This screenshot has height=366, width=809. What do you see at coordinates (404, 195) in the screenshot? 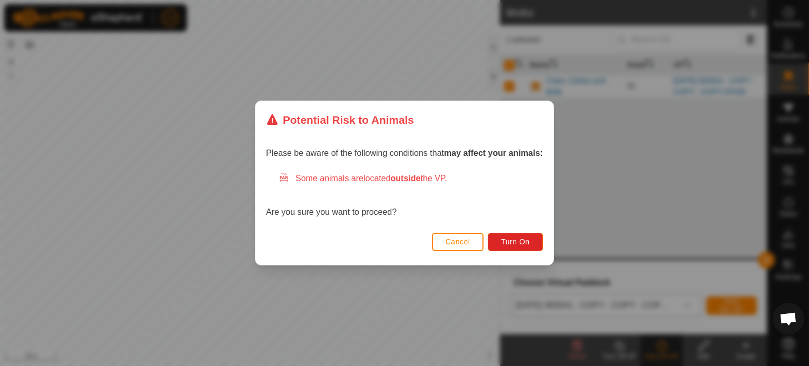
I see `div: Are you sure you want to proceed?` at bounding box center [404, 195].